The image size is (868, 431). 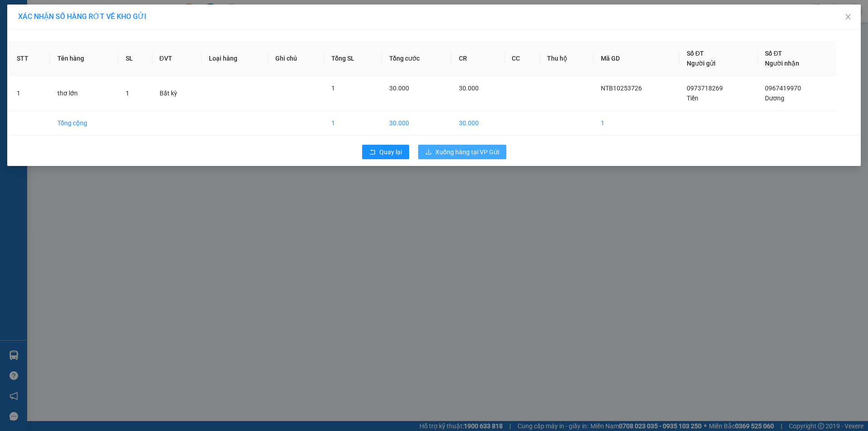 I want to click on th: Tổng cước, so click(x=416, y=58).